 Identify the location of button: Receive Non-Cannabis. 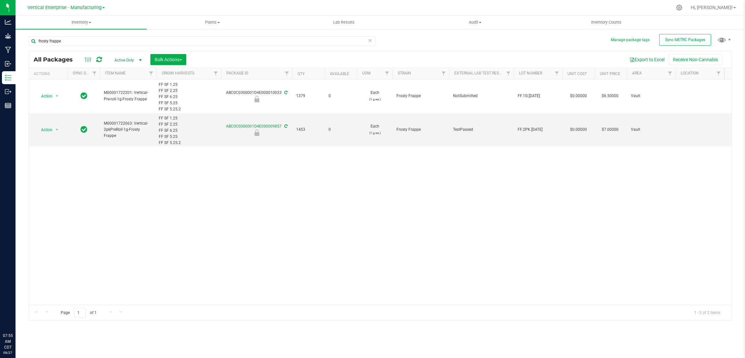
(695, 59).